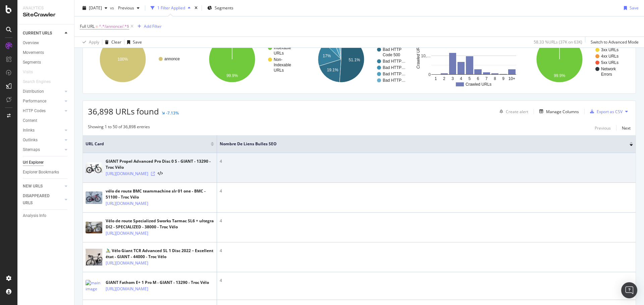 This screenshot has height=305, width=644. I want to click on text: 9, so click(503, 79).